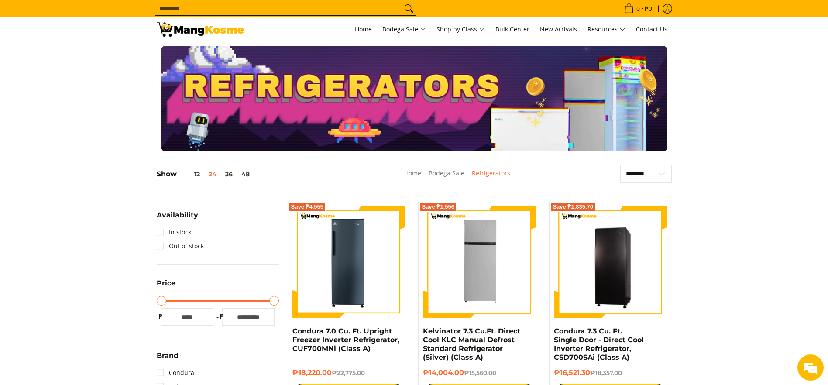  What do you see at coordinates (457, 178) in the screenshot?
I see `nav: Breadcrumbs` at bounding box center [457, 178].